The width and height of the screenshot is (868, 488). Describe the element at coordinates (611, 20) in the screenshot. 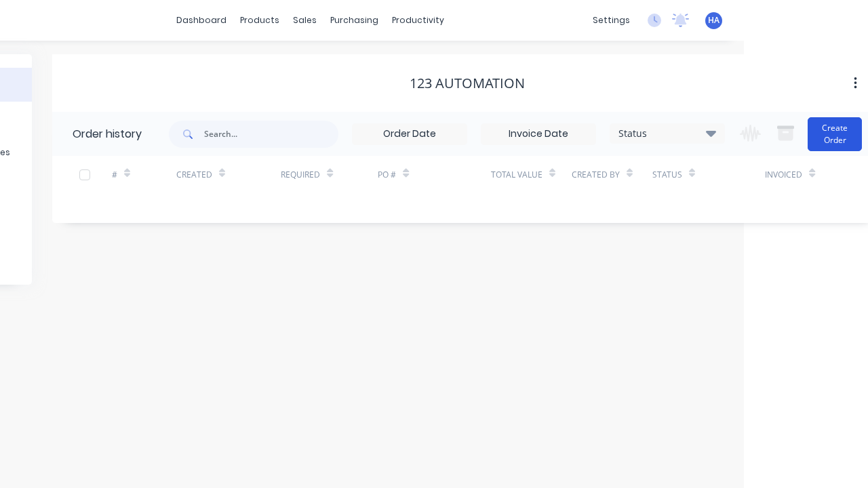

I see `div: settings` at that location.